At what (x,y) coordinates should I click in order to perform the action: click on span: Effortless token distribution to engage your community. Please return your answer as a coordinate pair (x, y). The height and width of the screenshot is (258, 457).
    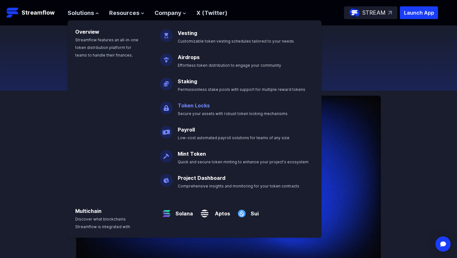
    Looking at the image, I should click on (230, 65).